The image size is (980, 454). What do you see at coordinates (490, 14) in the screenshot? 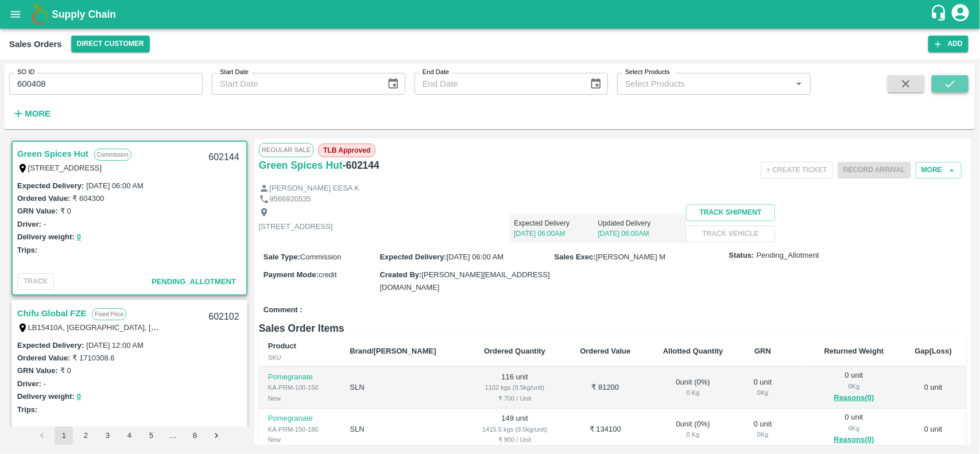
I see `a: Supply Chain` at bounding box center [490, 14].